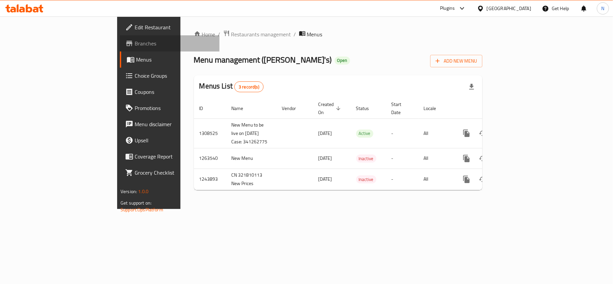 The height and width of the screenshot is (284, 613). Describe the element at coordinates (174, 76) in the screenshot. I see `span: Choice Groups` at that location.